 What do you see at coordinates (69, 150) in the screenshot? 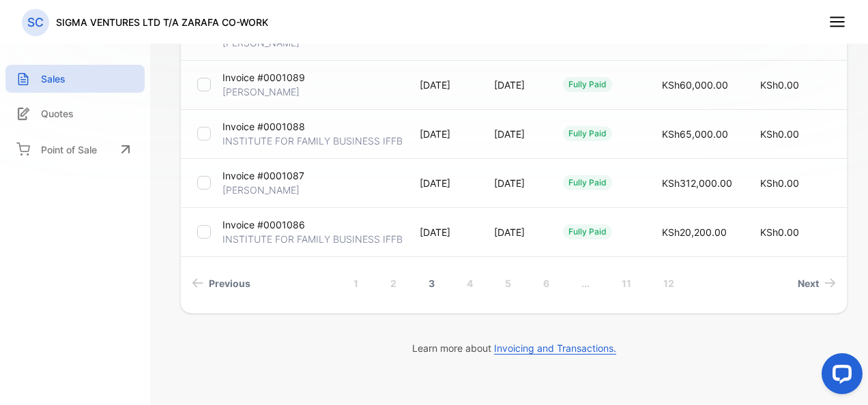
I see `p: Point of Sale` at bounding box center [69, 150].